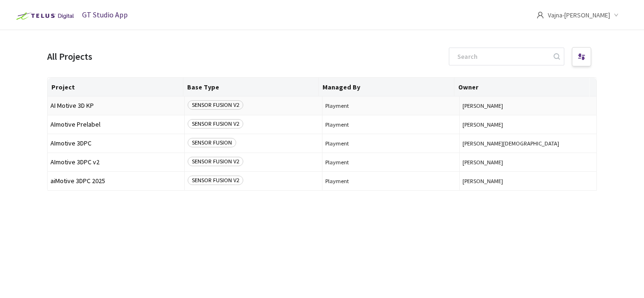 The image size is (644, 298). What do you see at coordinates (211, 142) in the screenshot?
I see `span: SENSOR FUSION` at bounding box center [211, 142].